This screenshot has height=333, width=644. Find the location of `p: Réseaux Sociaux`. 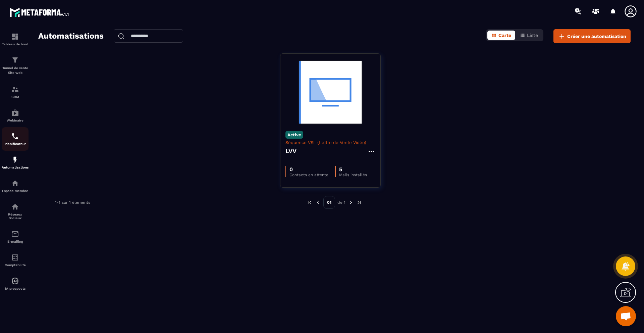

p: Réseaux Sociaux is located at coordinates (15, 216).